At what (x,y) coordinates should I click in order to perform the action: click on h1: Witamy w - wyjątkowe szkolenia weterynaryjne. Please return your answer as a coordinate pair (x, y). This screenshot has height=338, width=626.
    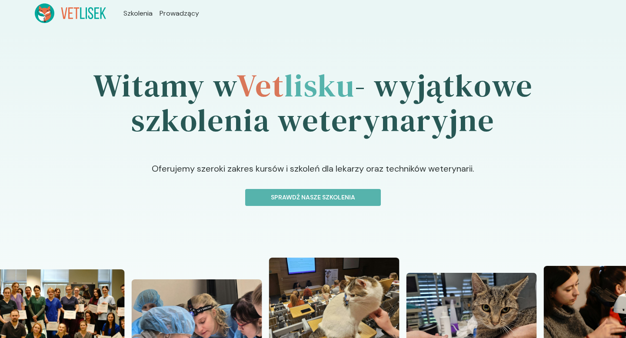
    Looking at the image, I should click on (313, 103).